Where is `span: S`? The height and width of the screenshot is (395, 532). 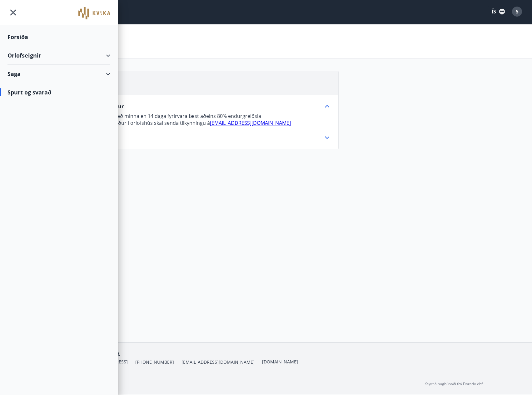 span: S is located at coordinates (517, 12).